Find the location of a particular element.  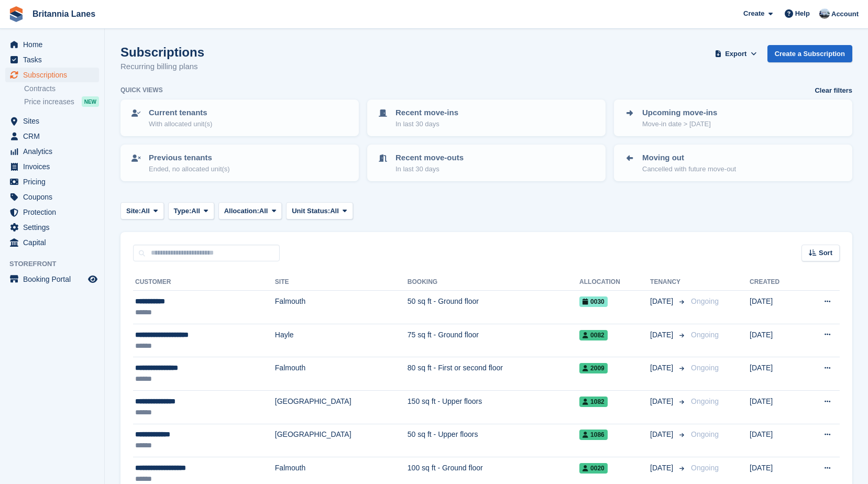

td: 80 sq ft - First or second floor is located at coordinates (493, 374).